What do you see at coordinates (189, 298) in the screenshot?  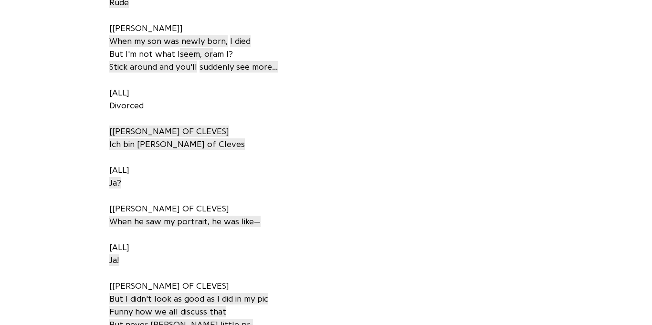 I see `a: But I didn't look as good as I did in my pic` at bounding box center [189, 298].